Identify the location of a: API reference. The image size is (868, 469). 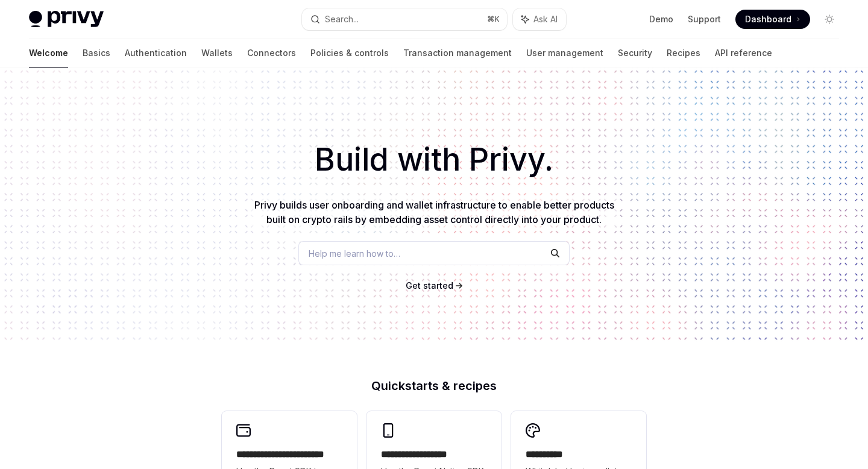
(743, 53).